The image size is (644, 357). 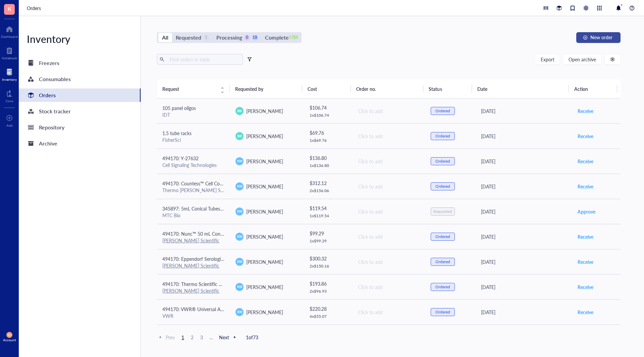 What do you see at coordinates (548, 59) in the screenshot?
I see `button: Export` at bounding box center [548, 59].